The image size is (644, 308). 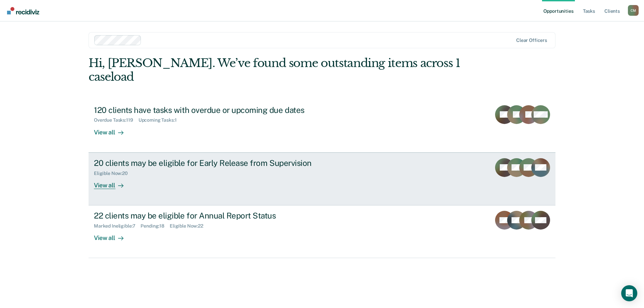 What do you see at coordinates (160, 120) in the screenshot?
I see `div: Upcoming Tasks : 1` at bounding box center [160, 120].